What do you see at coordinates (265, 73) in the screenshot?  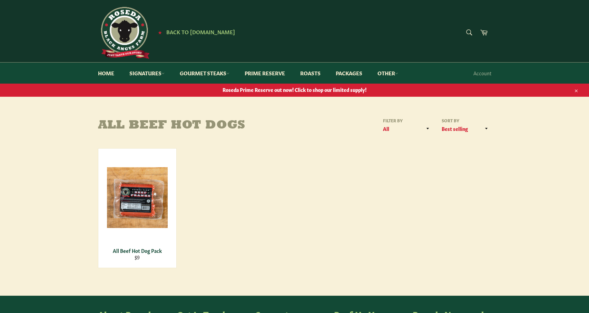 I see `a: Prime Reserve` at bounding box center [265, 73].